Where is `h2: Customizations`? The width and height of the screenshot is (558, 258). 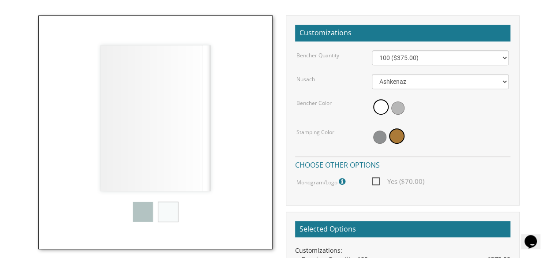 h2: Customizations is located at coordinates (403, 33).